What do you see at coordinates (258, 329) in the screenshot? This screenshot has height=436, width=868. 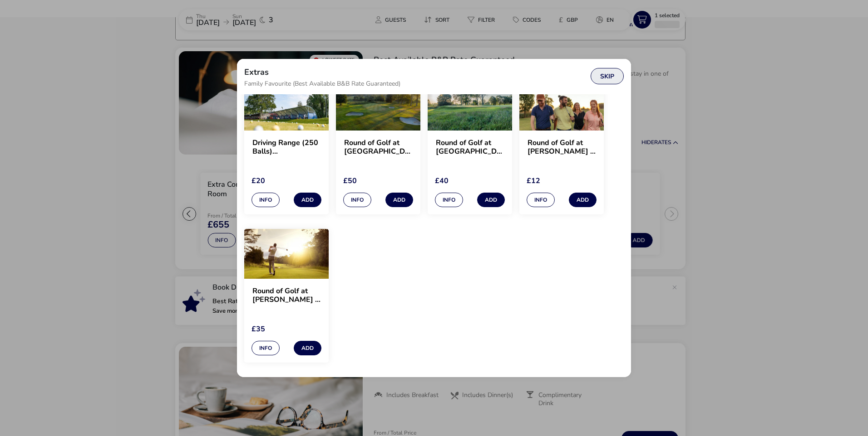 I see `span: £35` at bounding box center [258, 329].